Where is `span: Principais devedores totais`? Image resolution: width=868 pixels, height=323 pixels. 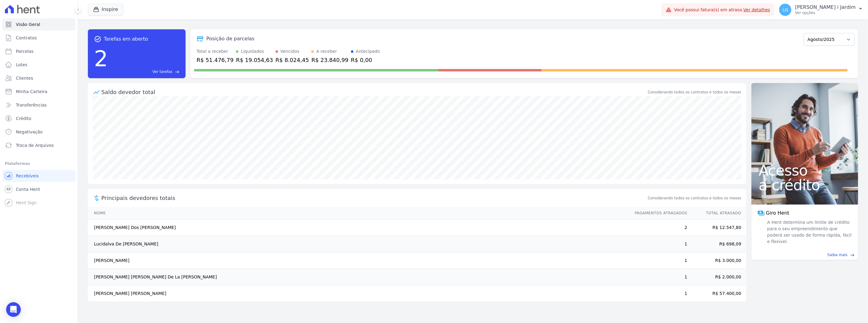
span: Principais devedores totais is located at coordinates (374, 198).